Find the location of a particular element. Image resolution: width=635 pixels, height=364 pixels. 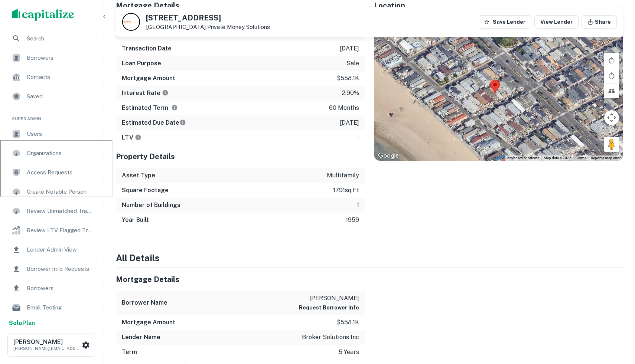

div: Organizations is located at coordinates (52, 153).